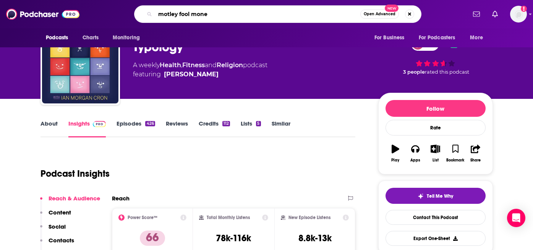  I want to click on span: More, so click(477, 38).